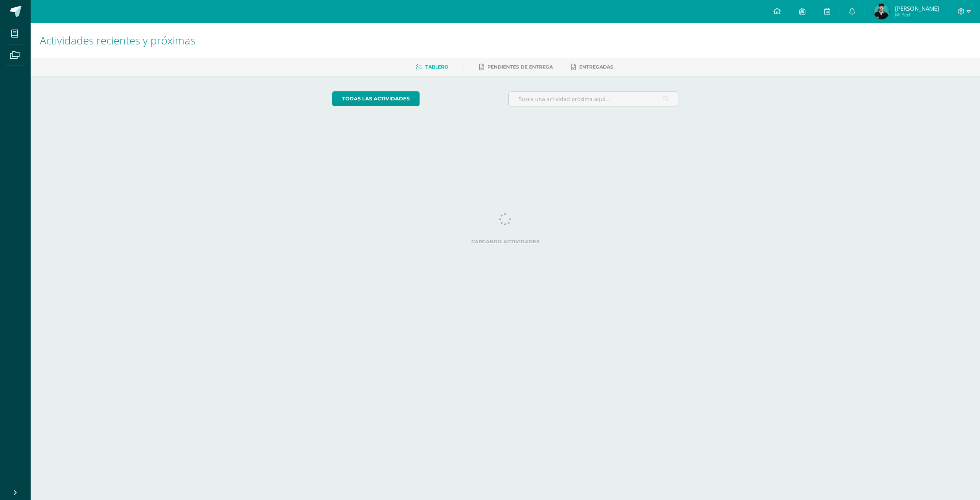 This screenshot has width=980, height=500. I want to click on span: Entregadas, so click(597, 66).